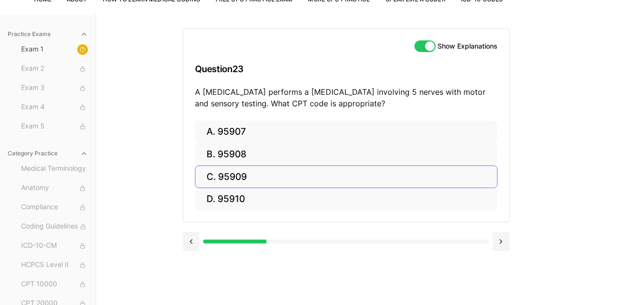  What do you see at coordinates (54, 188) in the screenshot?
I see `span: Anatomy` at bounding box center [54, 188].